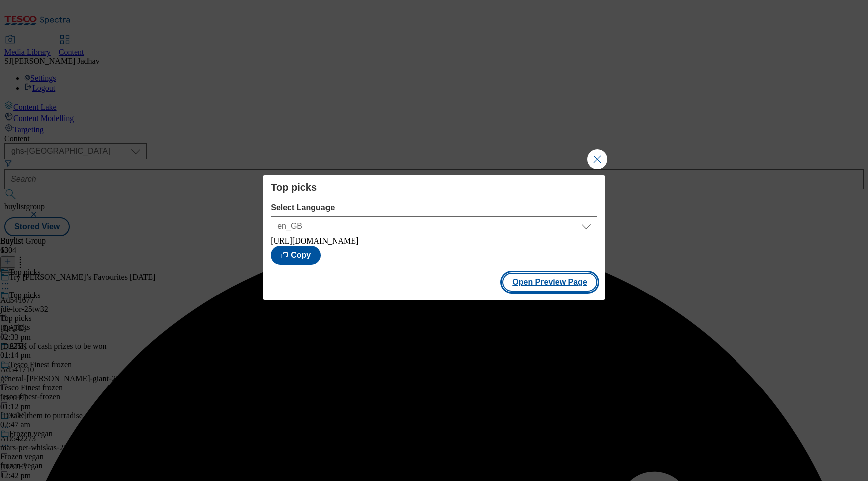 Image resolution: width=868 pixels, height=481 pixels. What do you see at coordinates (549, 282) in the screenshot?
I see `button: Open Preview Page` at bounding box center [549, 282].